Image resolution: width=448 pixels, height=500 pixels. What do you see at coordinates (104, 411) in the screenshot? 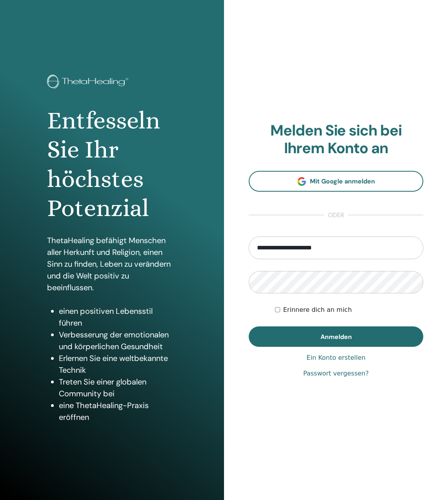
I see `font: eine ThetaHealing-Praxis eröffnen` at bounding box center [104, 411].